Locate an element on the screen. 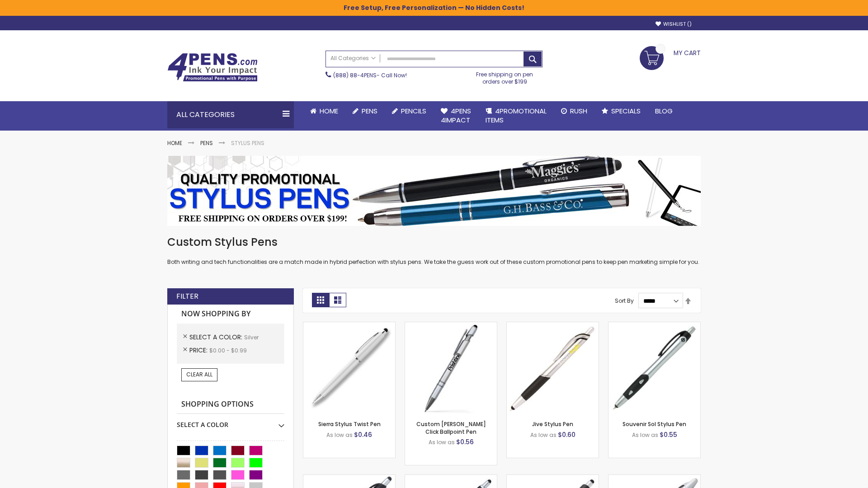  span: Specials is located at coordinates (626, 111).